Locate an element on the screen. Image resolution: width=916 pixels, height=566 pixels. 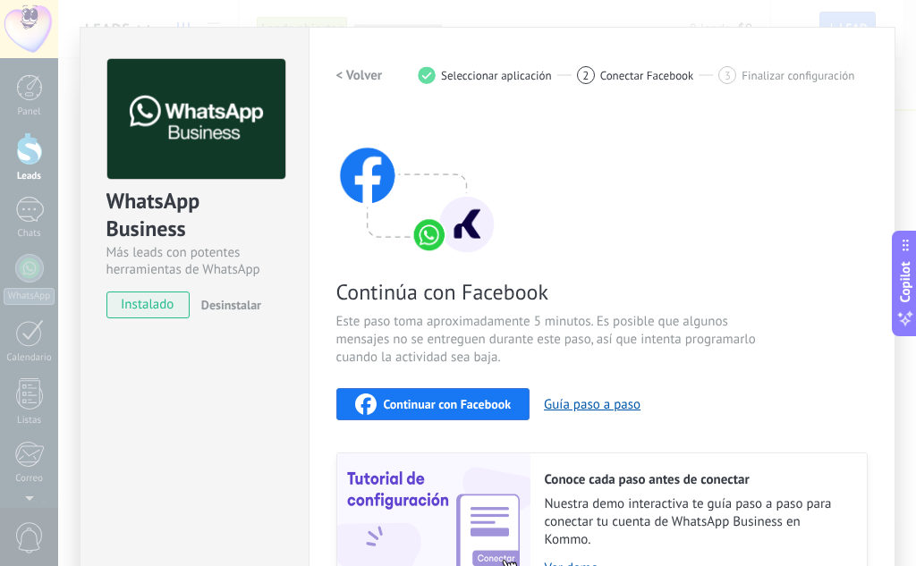
span: Continúa con Facebook is located at coordinates (549, 292).